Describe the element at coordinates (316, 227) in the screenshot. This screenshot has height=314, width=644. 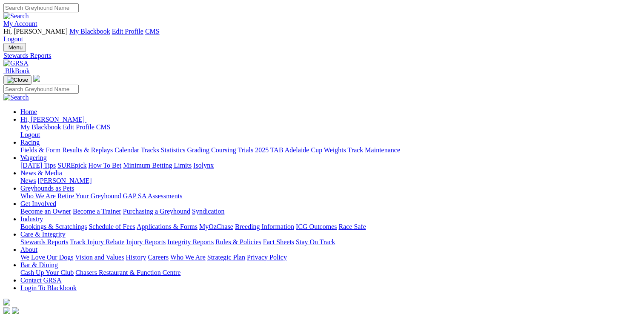
I see `a: ICG Outcomes` at that location.